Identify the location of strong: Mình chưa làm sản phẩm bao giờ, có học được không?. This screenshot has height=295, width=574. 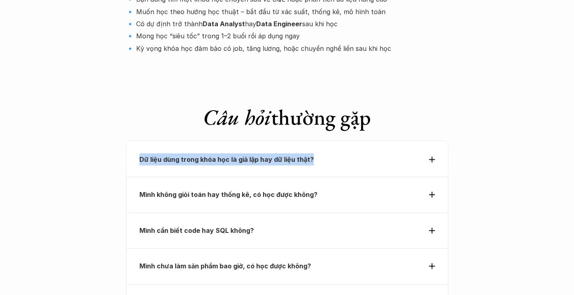
(225, 266).